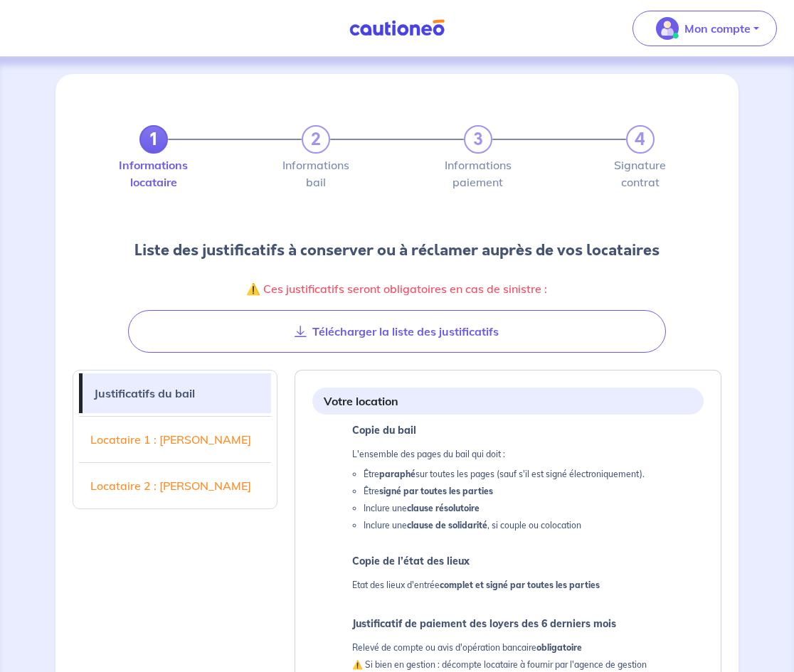 The image size is (794, 672). Describe the element at coordinates (559, 647) in the screenshot. I see `strong: obligatoire` at that location.